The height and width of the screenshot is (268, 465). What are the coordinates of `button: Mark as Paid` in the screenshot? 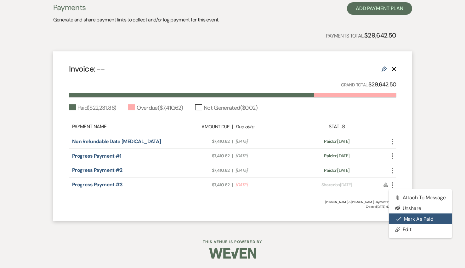 It's located at (421, 218).